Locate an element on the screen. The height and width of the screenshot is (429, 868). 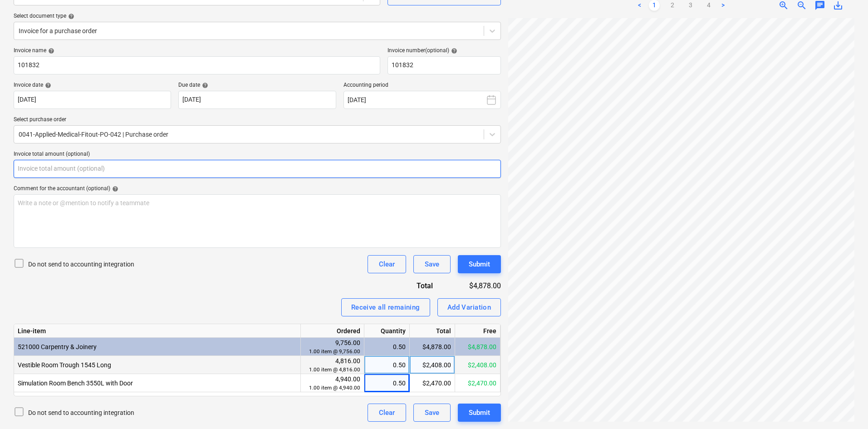
div: Simulation Room Bench 3550L with Door is located at coordinates (157, 383).